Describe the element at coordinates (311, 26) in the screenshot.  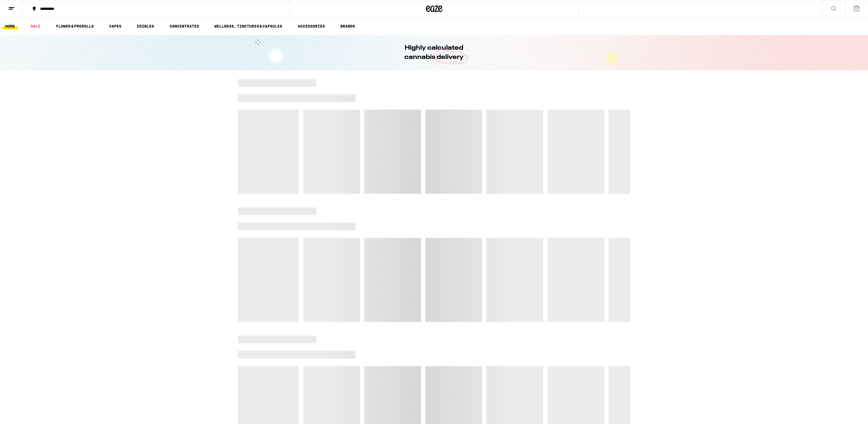
I see `a: ACCESSORIES` at that location.